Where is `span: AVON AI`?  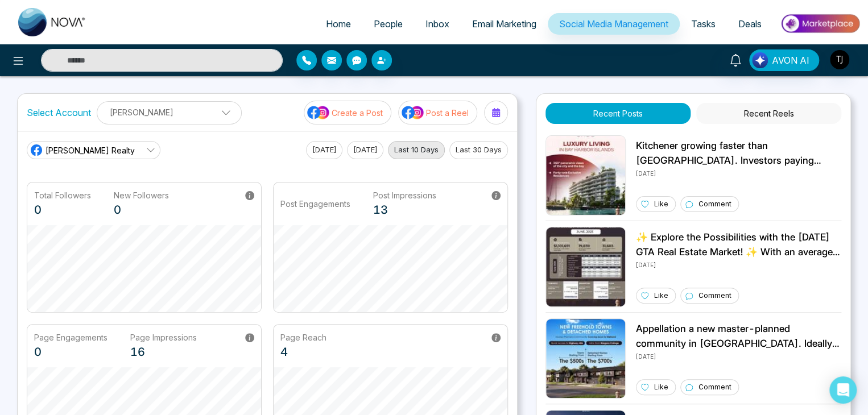 span: AVON AI is located at coordinates (791, 60).